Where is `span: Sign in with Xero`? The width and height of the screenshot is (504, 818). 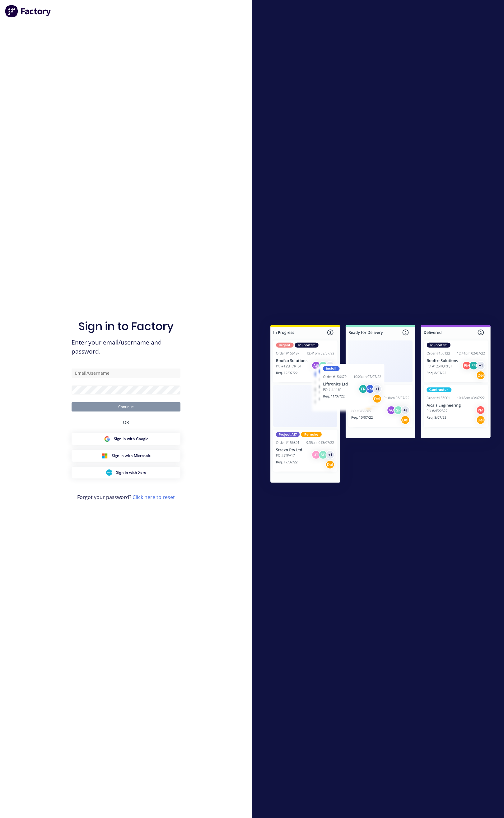 span: Sign in with Xero is located at coordinates (131, 472).